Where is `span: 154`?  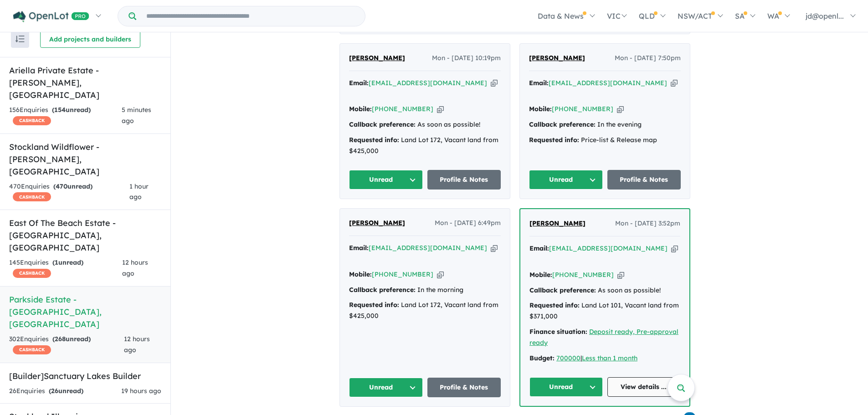 span: 154 is located at coordinates (60, 110).